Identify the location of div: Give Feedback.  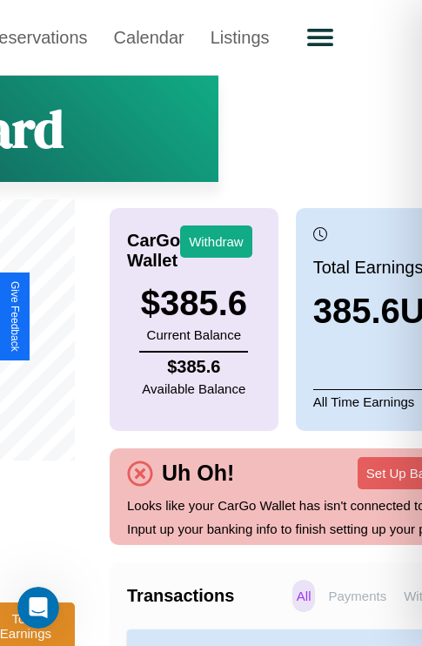
(15, 316).